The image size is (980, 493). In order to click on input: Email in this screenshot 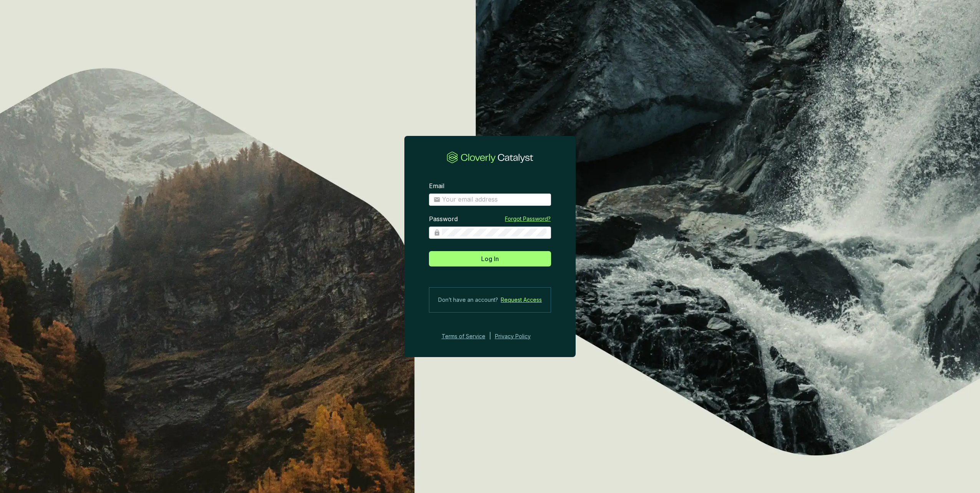, I will do `click(494, 199)`.